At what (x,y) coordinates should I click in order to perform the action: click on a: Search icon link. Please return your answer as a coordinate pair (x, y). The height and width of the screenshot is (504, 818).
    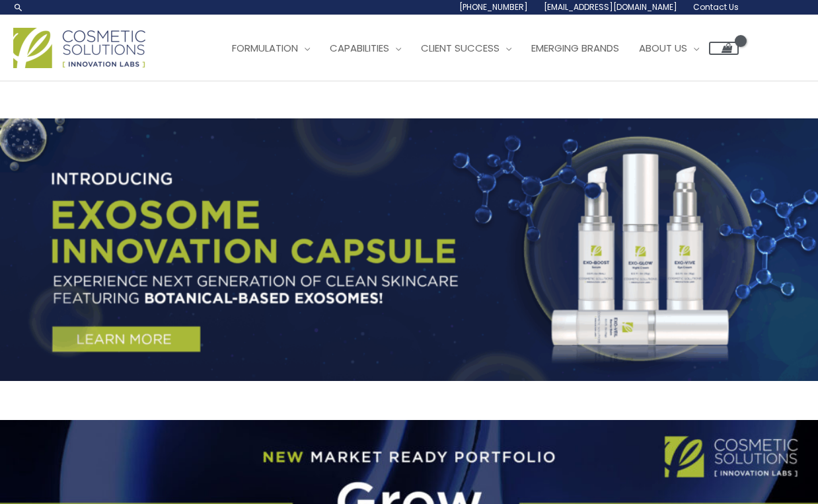
    Looking at the image, I should click on (19, 7).